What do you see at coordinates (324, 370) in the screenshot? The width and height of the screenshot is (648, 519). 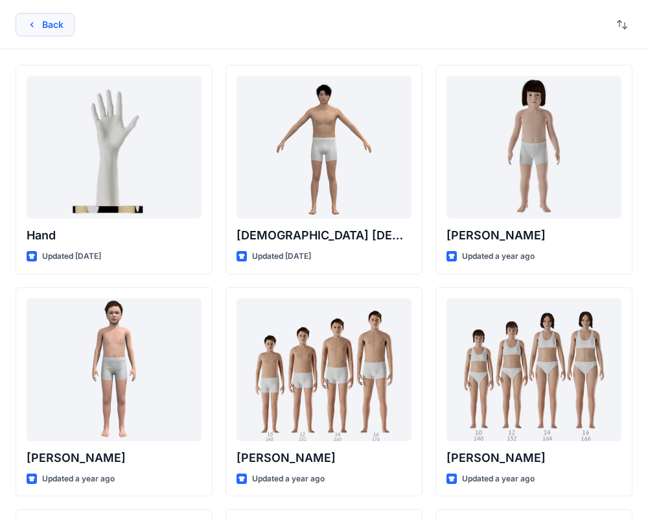 I see `a: Brandon` at bounding box center [324, 370].